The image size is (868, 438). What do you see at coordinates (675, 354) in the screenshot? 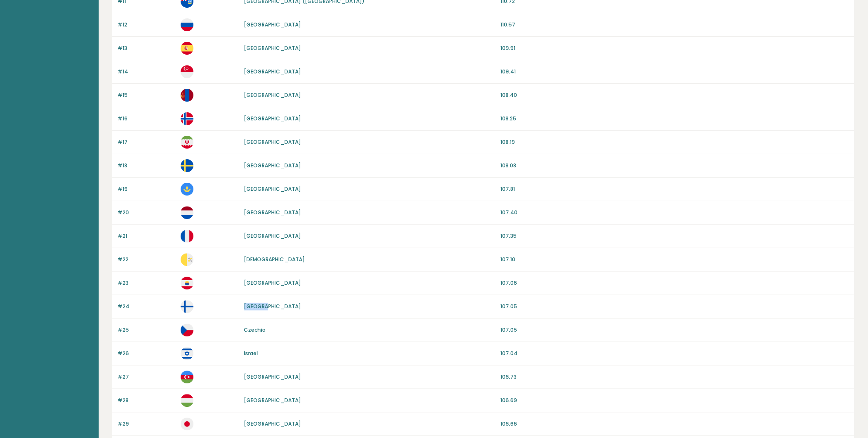
I see `p: 107.04` at bounding box center [675, 354].